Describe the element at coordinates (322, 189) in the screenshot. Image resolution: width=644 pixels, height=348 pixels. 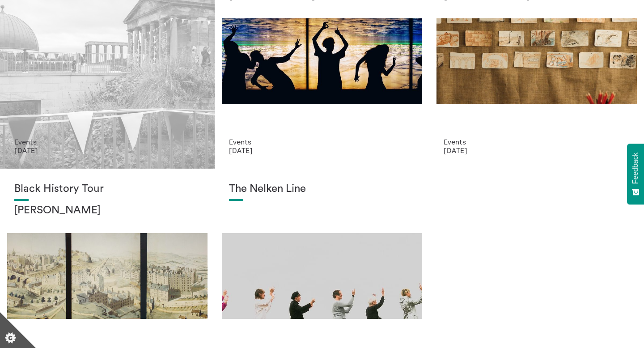
I see `h1: The Nelken Line` at that location.